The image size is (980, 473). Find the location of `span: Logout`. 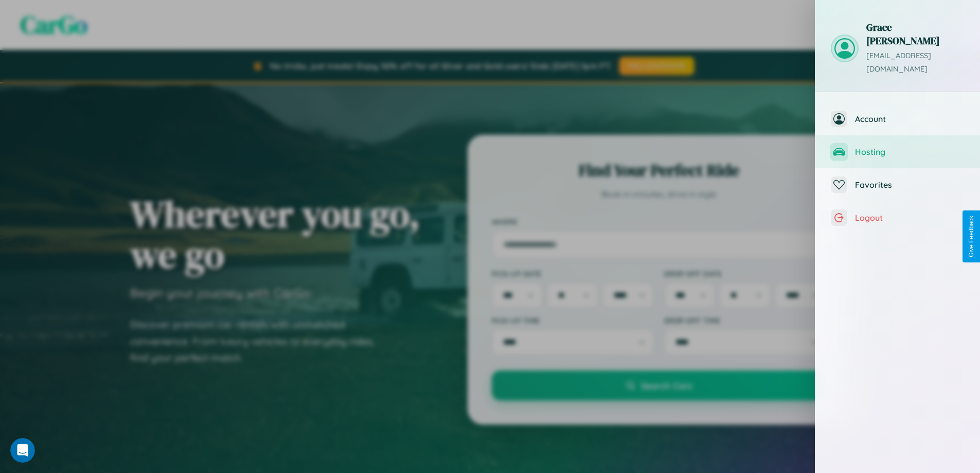

span: Logout is located at coordinates (910, 218).